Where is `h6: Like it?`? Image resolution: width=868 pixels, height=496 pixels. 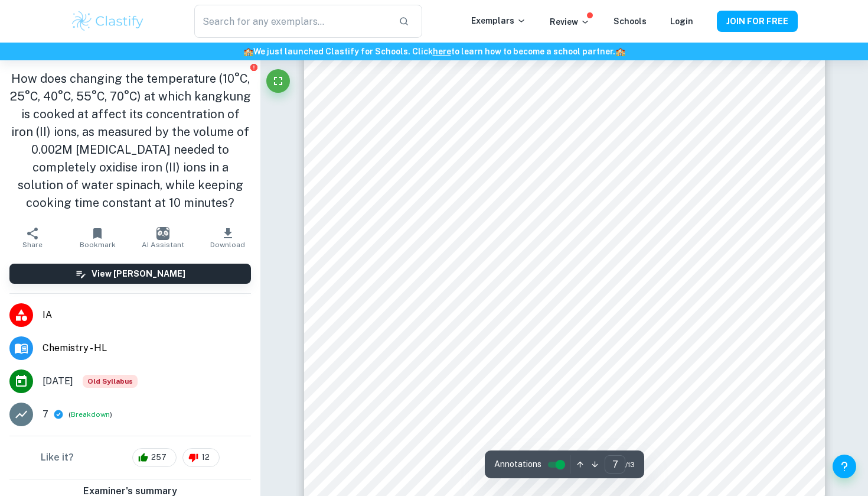 h6: Like it? is located at coordinates (58, 457).